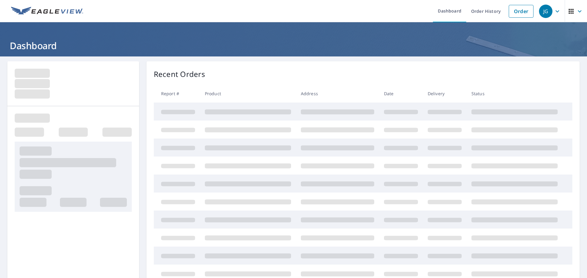 The height and width of the screenshot is (278, 587). I want to click on th: Product, so click(248, 93).